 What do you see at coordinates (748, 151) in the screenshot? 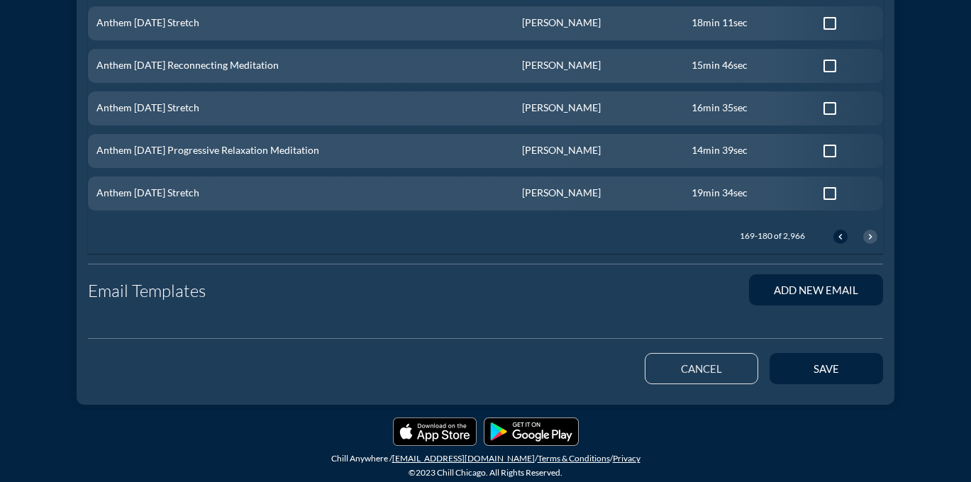
I see `td: 14min 39sec` at bounding box center [748, 151].